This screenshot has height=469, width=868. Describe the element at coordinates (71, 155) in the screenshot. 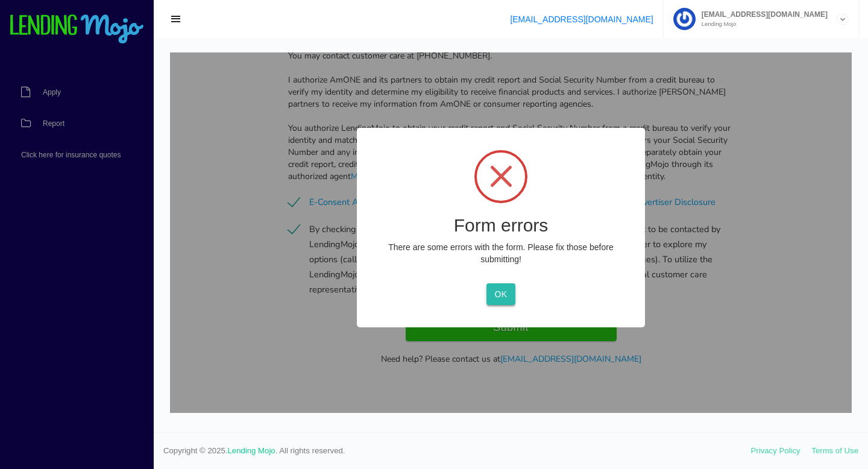

I see `span: Click here for insurance quotes` at that location.